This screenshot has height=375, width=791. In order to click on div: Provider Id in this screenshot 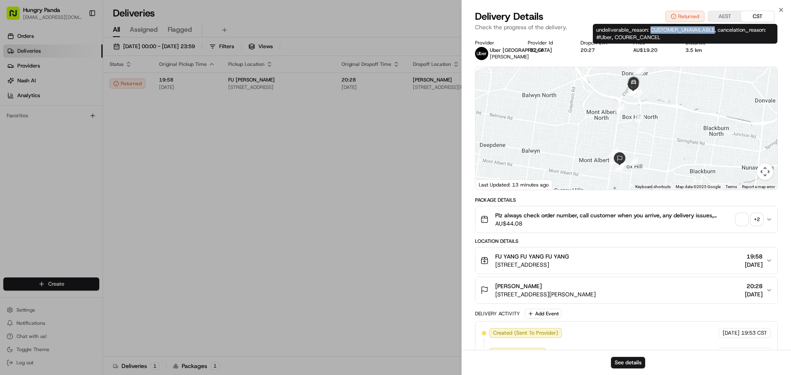, I will do `click(548, 43)`.